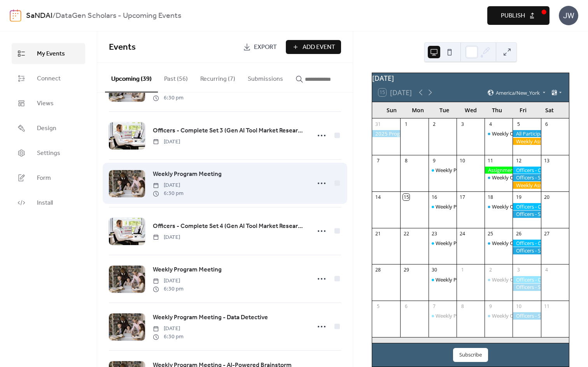 The height and width of the screenshot is (367, 588). What do you see at coordinates (45, 104) in the screenshot?
I see `span: Views` at bounding box center [45, 104].